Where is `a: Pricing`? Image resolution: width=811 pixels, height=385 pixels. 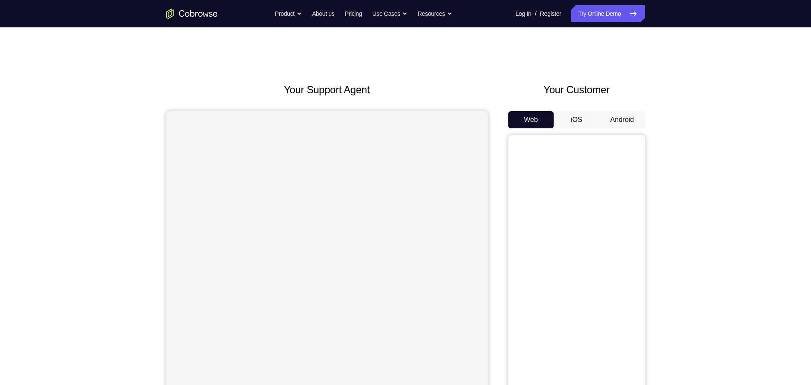
a: Pricing is located at coordinates (353, 14).